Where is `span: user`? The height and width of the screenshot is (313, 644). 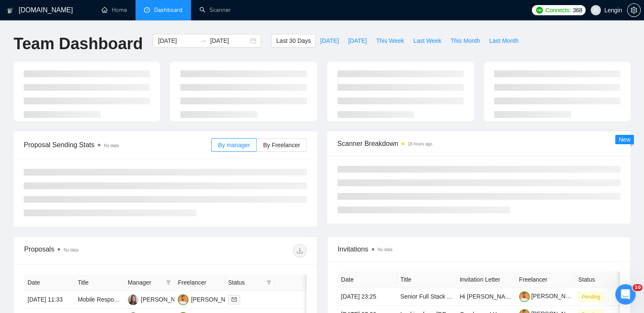
span: user is located at coordinates (596, 10).